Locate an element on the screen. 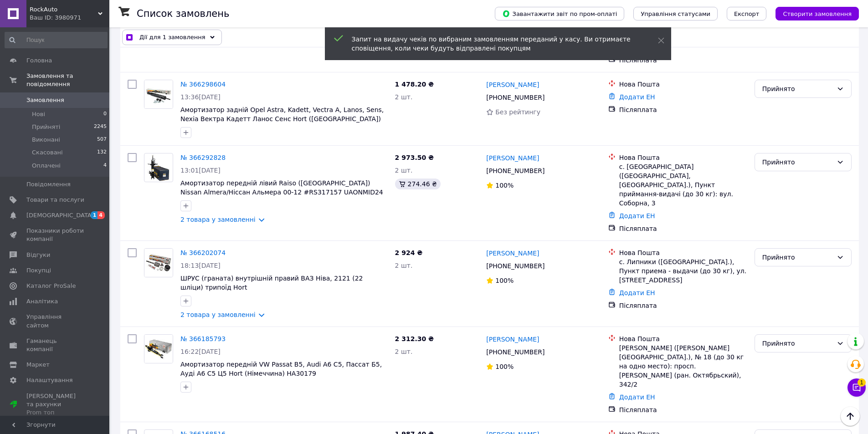 The image size is (868, 434). span: Головна is located at coordinates (39, 61).